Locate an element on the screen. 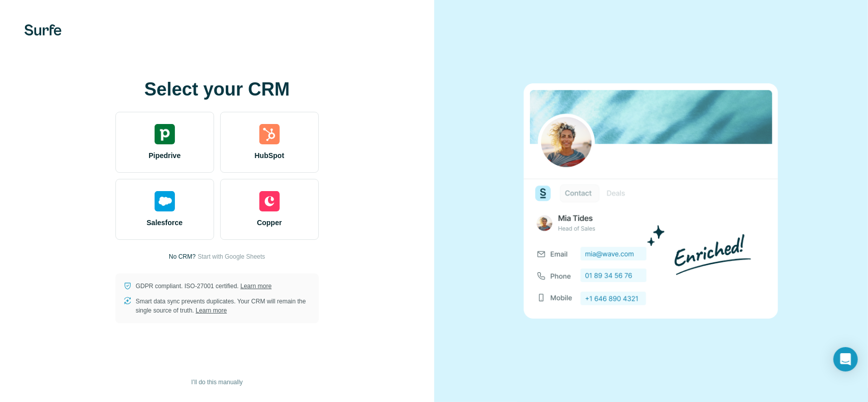  span: I’ll do this manually is located at coordinates (217, 383).